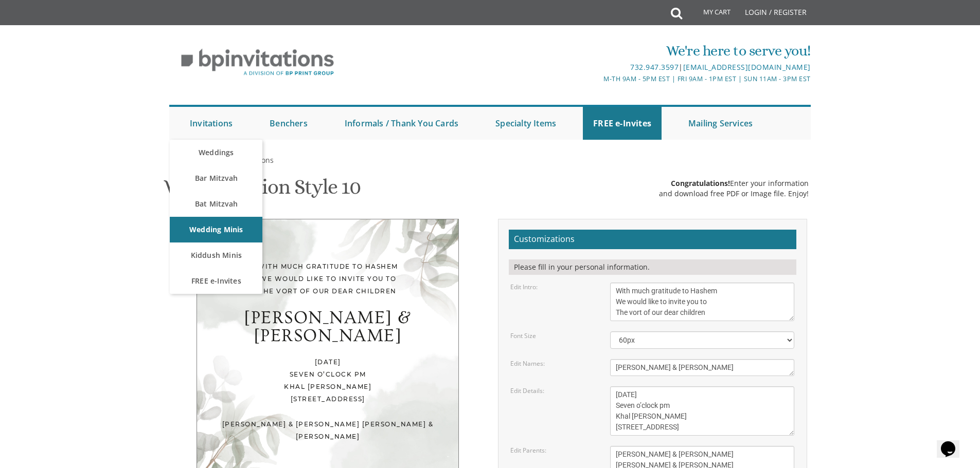 This screenshot has width=980, height=468. I want to click on h1: Vort Invitation Style 10, so click(262, 191).